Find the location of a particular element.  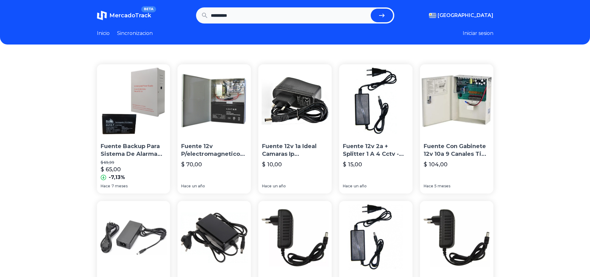

img: Fuente 12v P/electromagnetico C/baterias Switcheo Y Temporiz is located at coordinates (214, 101).